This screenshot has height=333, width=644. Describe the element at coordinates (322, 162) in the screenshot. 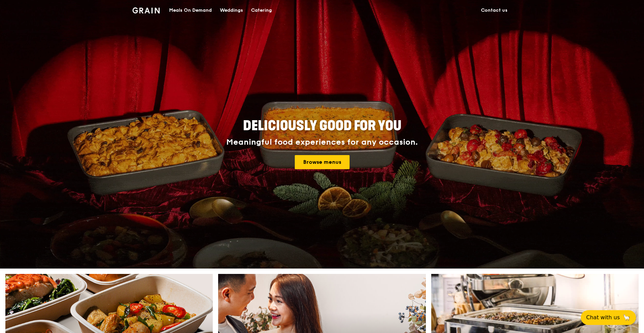

I see `a: Browse menus` at that location.